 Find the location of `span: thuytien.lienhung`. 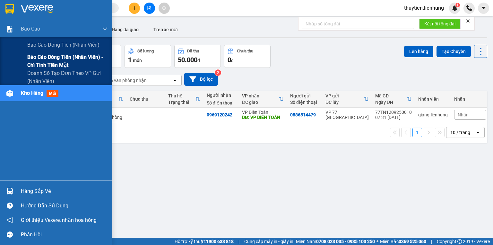

span: thuytien.lienhung is located at coordinates (424, 8).